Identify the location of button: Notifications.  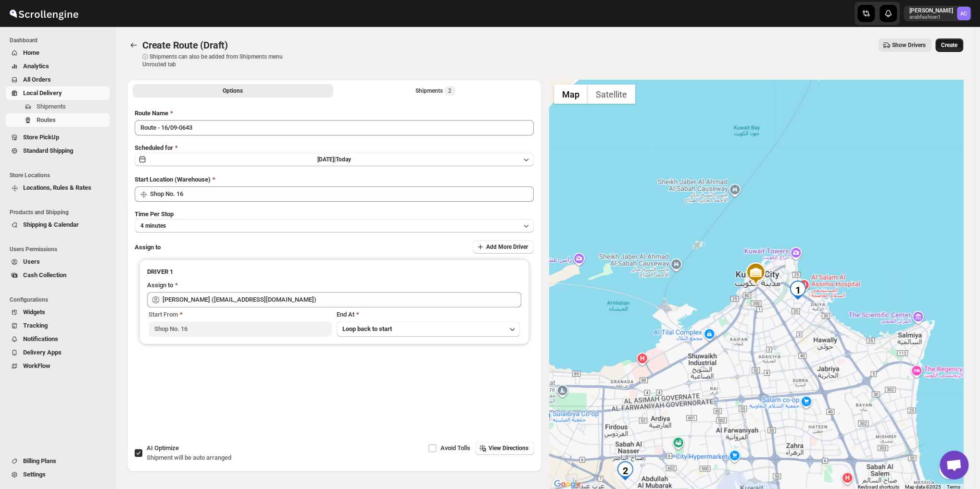
(58, 339).